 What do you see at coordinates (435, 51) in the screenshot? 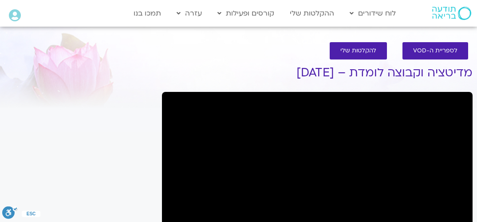
I see `a: לספריית ה-VOD` at bounding box center [435, 51].